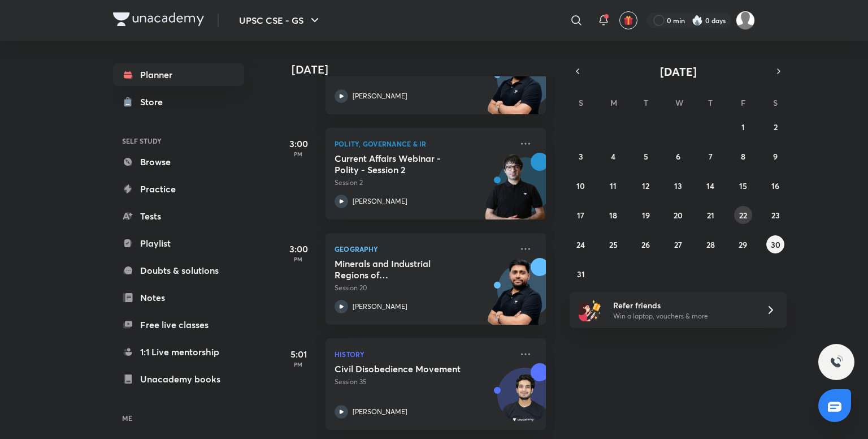  What do you see at coordinates (405, 369) in the screenshot?
I see `h5: Civil Disobedience Movement` at bounding box center [405, 369].